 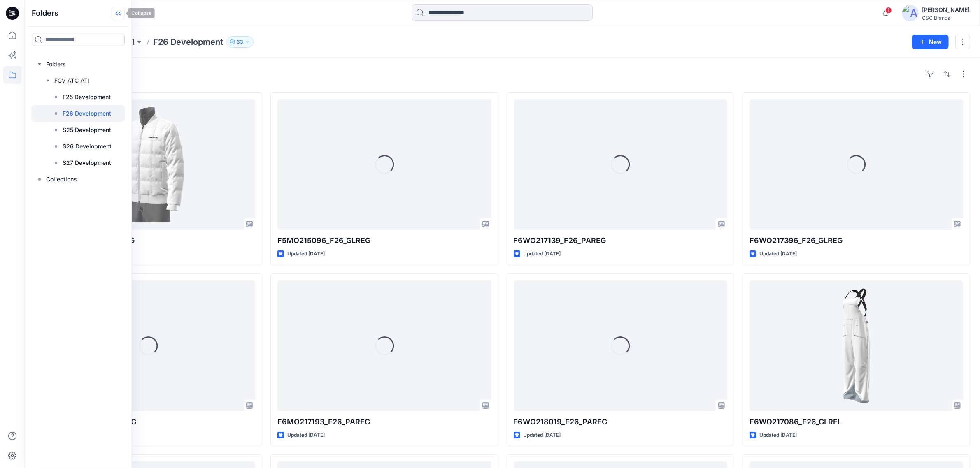 I want to click on p: 63, so click(x=240, y=42).